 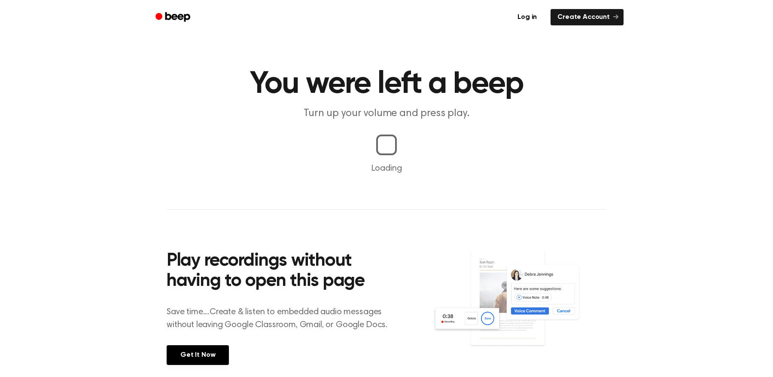 I want to click on a: Log in, so click(x=527, y=17).